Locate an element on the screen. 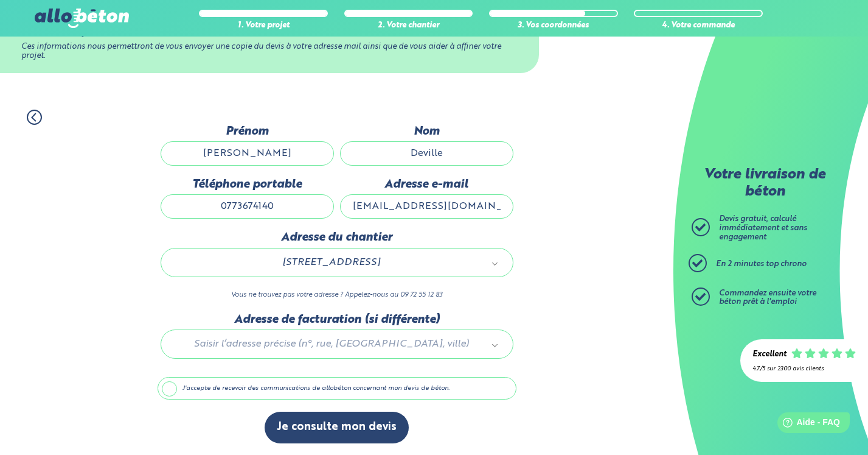 The width and height of the screenshot is (868, 455). label: Adresse du chantier is located at coordinates (337, 237).